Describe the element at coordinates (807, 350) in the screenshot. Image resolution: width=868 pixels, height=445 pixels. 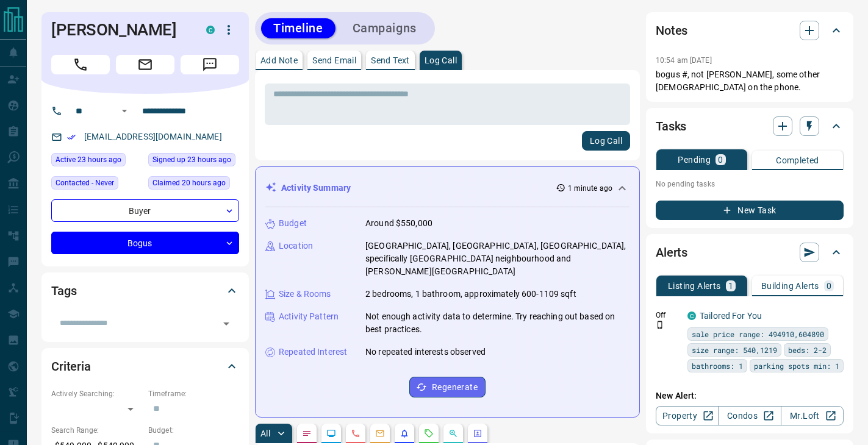
I see `span: beds: 2-2` at that location.